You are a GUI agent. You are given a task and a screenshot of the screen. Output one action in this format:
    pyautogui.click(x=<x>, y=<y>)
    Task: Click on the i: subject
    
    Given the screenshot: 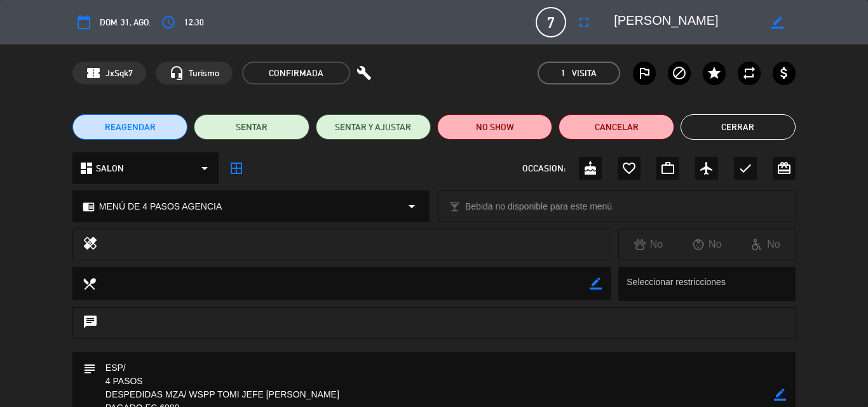 What is the action you would take?
    pyautogui.click(x=89, y=368)
    